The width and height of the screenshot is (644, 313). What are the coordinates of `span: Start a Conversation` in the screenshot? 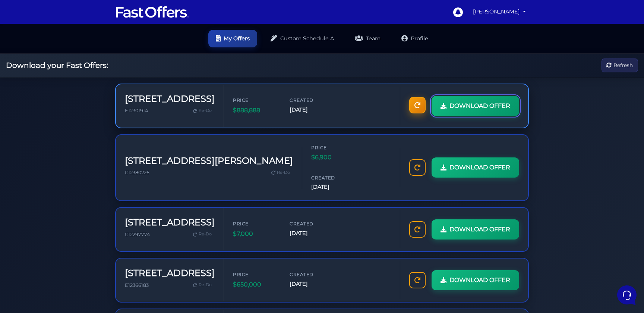 It's located at (79, 113).